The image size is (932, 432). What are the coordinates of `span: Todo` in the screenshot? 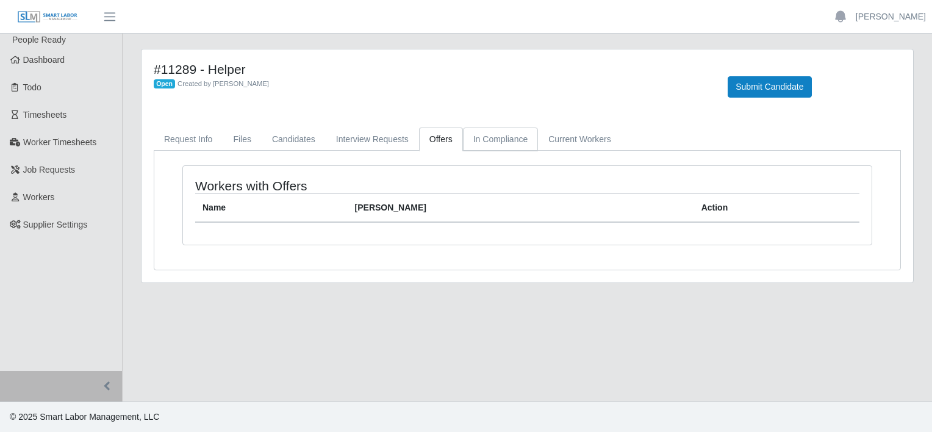 It's located at (32, 87).